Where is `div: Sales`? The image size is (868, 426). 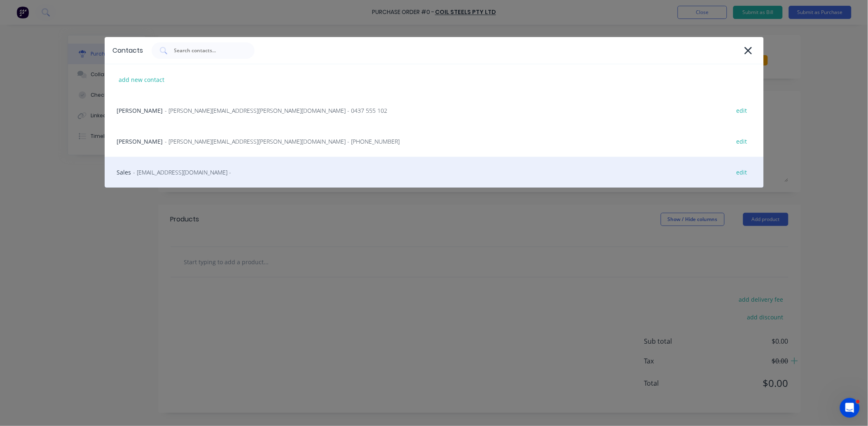 div: Sales is located at coordinates (434, 172).